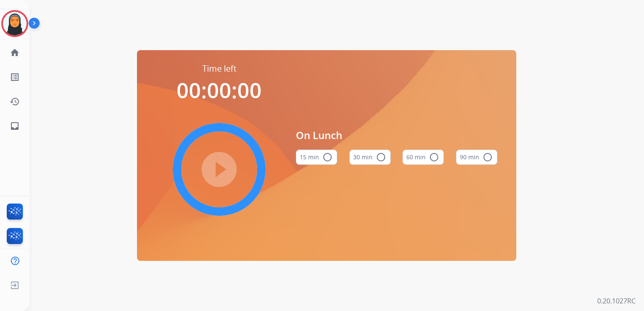 Image resolution: width=644 pixels, height=311 pixels. What do you see at coordinates (370, 157) in the screenshot?
I see `button: 30 min` at bounding box center [370, 157].